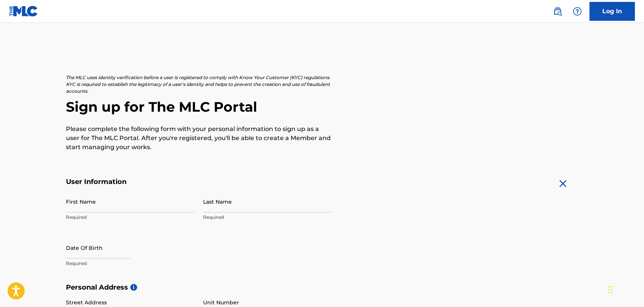 The image size is (644, 307). What do you see at coordinates (611, 290) in the screenshot?
I see `div: Arrastrar` at bounding box center [611, 290].